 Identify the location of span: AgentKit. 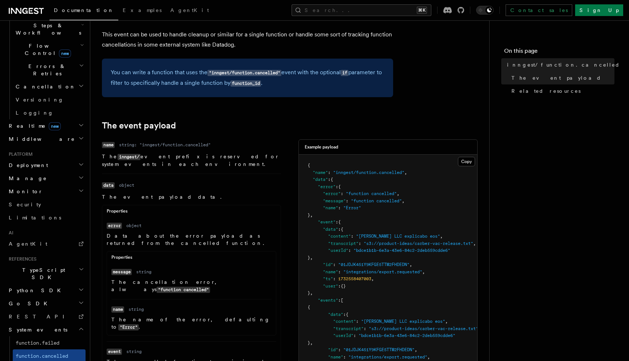
(190, 10).